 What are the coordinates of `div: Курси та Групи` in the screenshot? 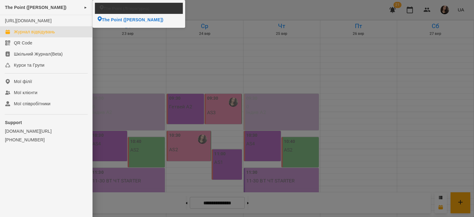 It's located at (29, 65).